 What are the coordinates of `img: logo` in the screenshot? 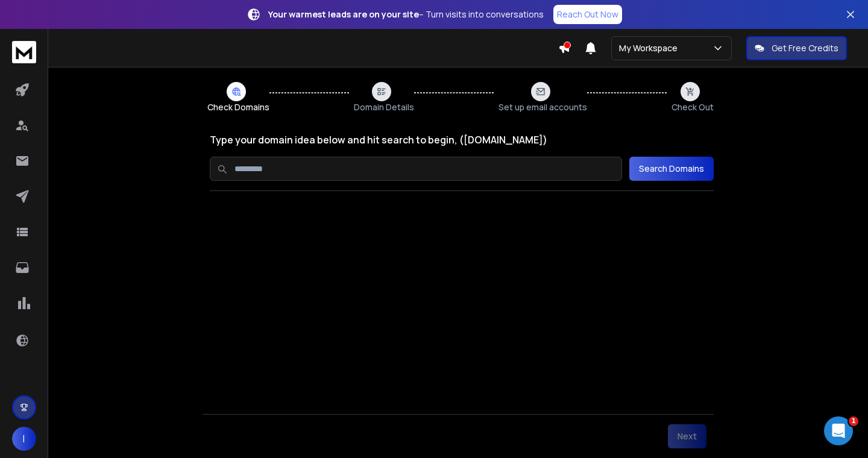 It's located at (24, 51).